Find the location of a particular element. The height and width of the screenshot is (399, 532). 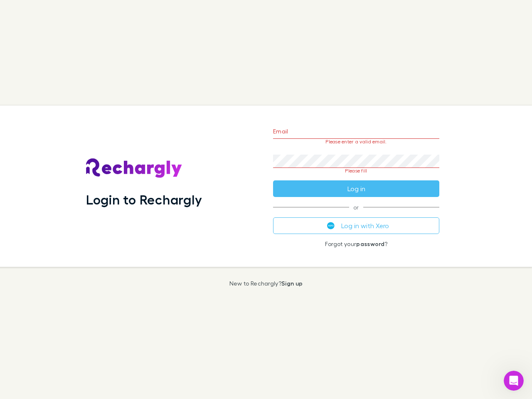

span: or is located at coordinates (356, 207).